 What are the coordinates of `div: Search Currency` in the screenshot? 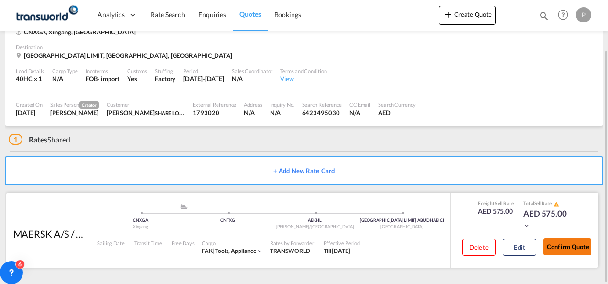 It's located at (397, 104).